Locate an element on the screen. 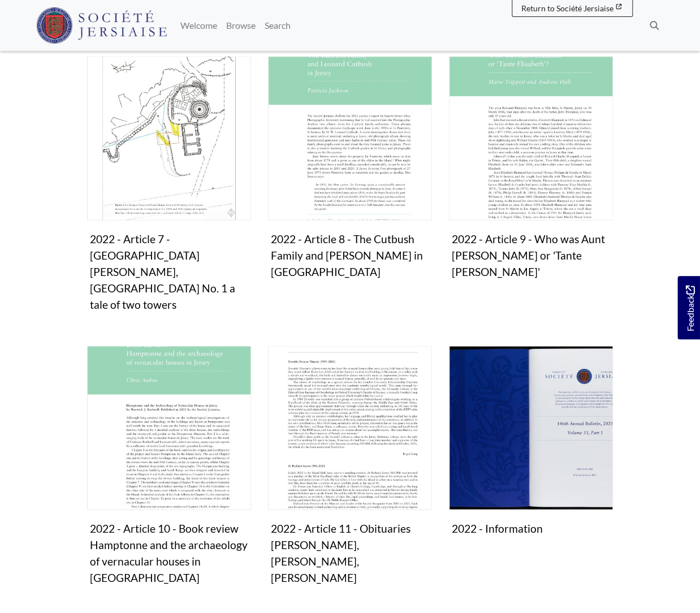 Image resolution: width=700 pixels, height=613 pixels. a: Would you like to provide feedback? is located at coordinates (689, 308).